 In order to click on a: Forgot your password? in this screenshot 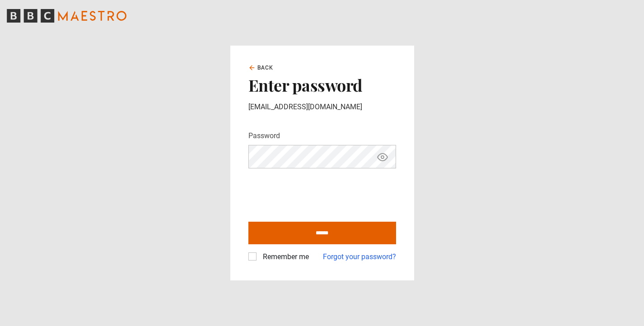, I will do `click(359, 257)`.